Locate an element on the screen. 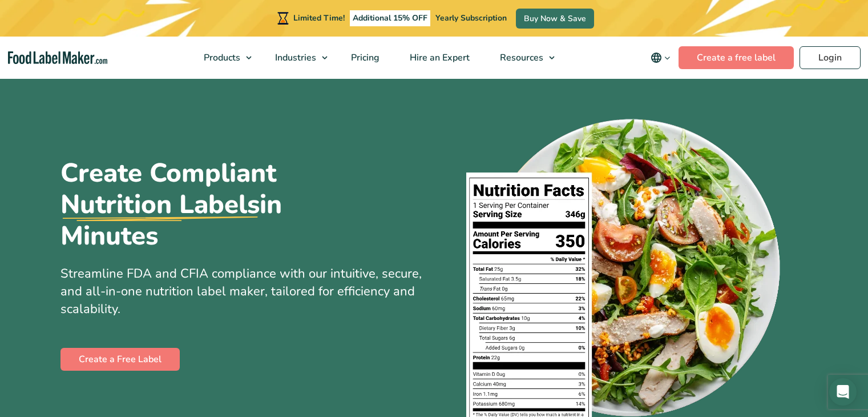 This screenshot has width=868, height=417. a: Products is located at coordinates (223, 57).